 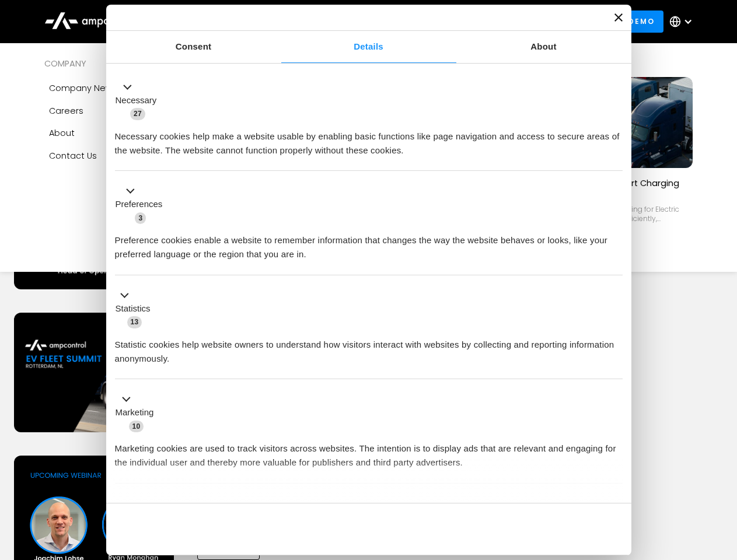 What do you see at coordinates (142, 205) in the screenshot?
I see `button: Preferences (3)` at bounding box center [142, 205].